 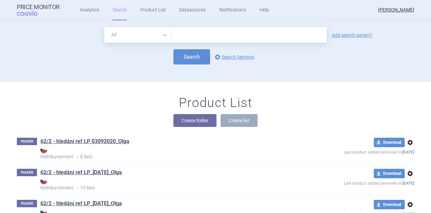 I want to click on a: Price MonitorCOGVIO, so click(x=38, y=10).